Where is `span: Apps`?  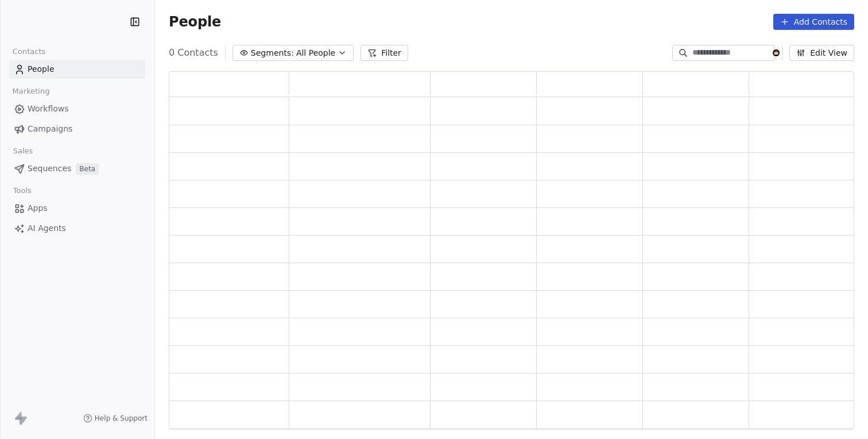 span: Apps is located at coordinates (38, 208).